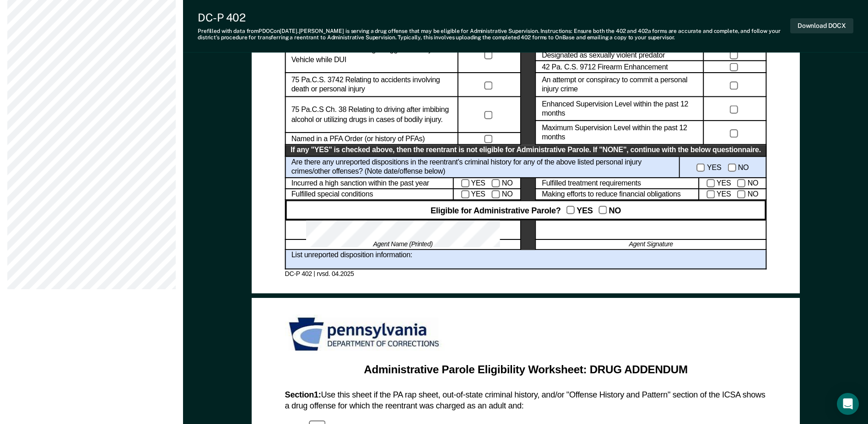 The width and height of the screenshot is (868, 424). Describe the element at coordinates (369, 183) in the screenshot. I see `div: Incurred a high sanction within the past year` at that location.